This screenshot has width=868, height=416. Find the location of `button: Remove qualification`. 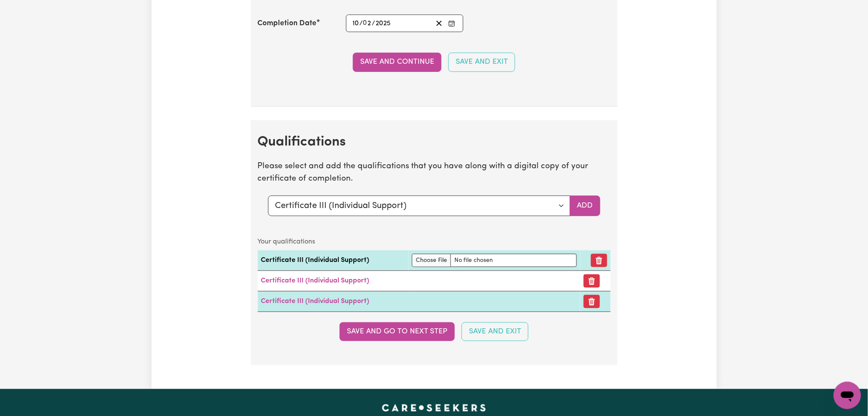

button: Remove qualification is located at coordinates (599, 260).